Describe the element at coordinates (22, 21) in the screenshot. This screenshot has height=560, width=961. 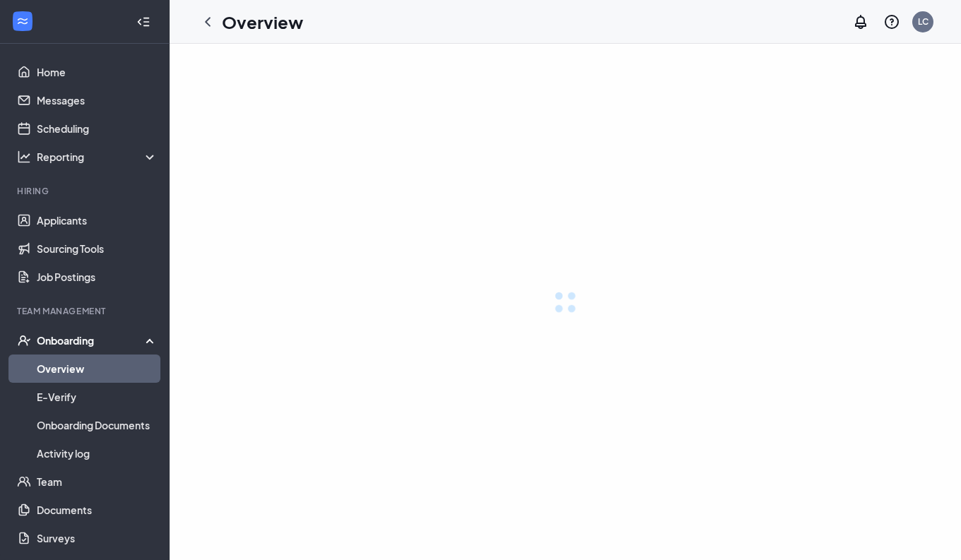
I see `svg: WorkstreamLogo` at that location.